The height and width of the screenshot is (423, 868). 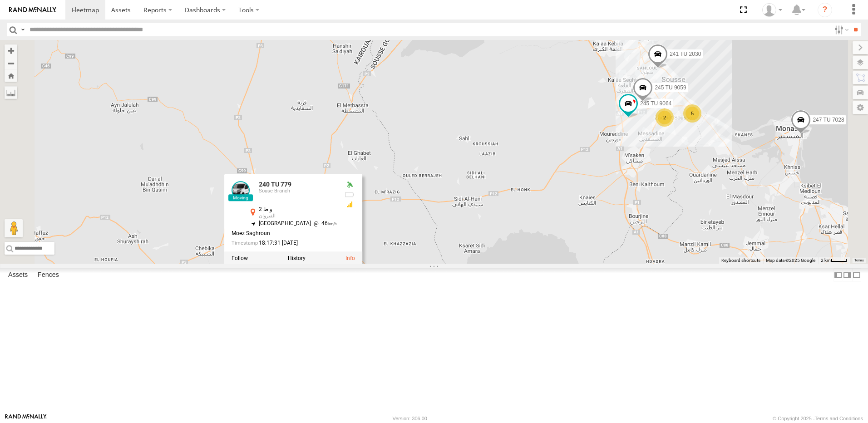 What do you see at coordinates (839, 419) in the screenshot?
I see `a: Terms and Conditions` at bounding box center [839, 419].